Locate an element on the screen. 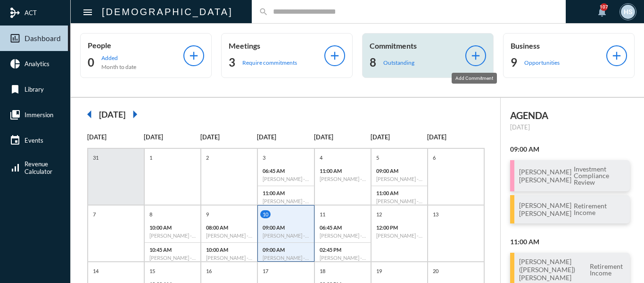 This screenshot has height=283, width=644. p: 1 is located at coordinates (151, 157).